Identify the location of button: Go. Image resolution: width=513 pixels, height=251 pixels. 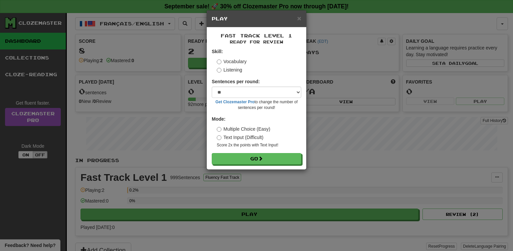
(256, 159).